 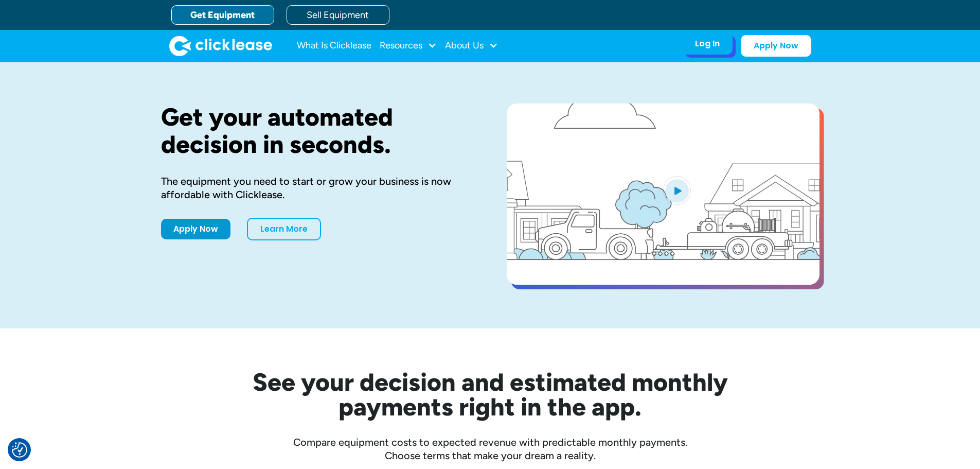 I want to click on div: The equipment you need to start or grow your business is now affordable with Clicklease., so click(x=317, y=188).